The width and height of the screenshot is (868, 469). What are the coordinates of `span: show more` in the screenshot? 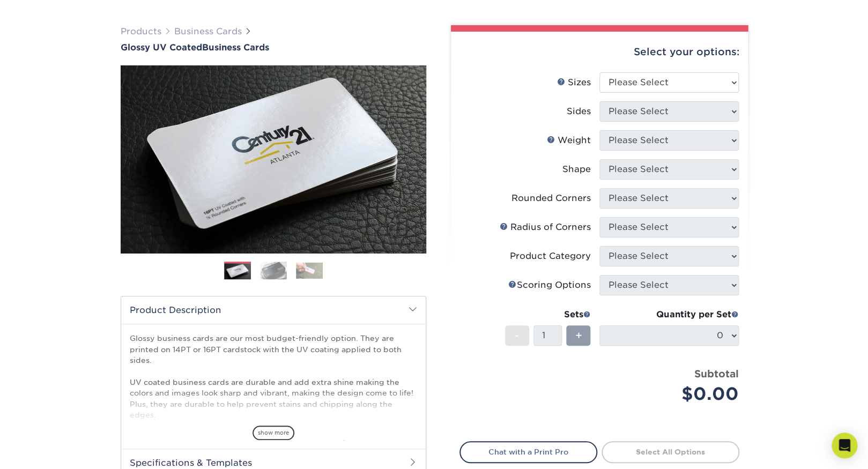 It's located at (274, 433).